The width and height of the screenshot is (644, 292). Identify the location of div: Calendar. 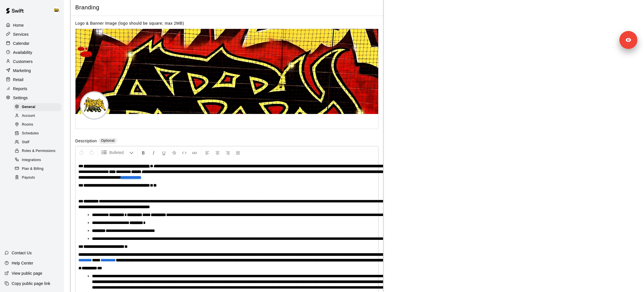
(32, 43).